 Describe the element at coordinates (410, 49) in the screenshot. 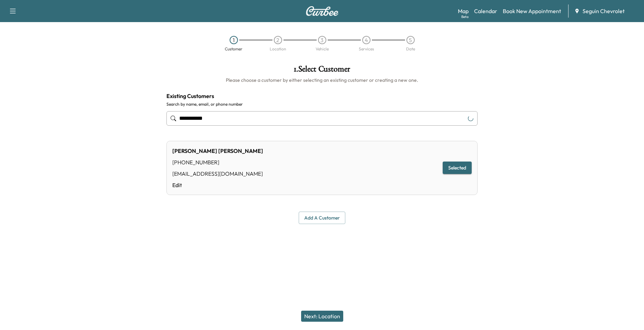

I see `div: Date` at that location.